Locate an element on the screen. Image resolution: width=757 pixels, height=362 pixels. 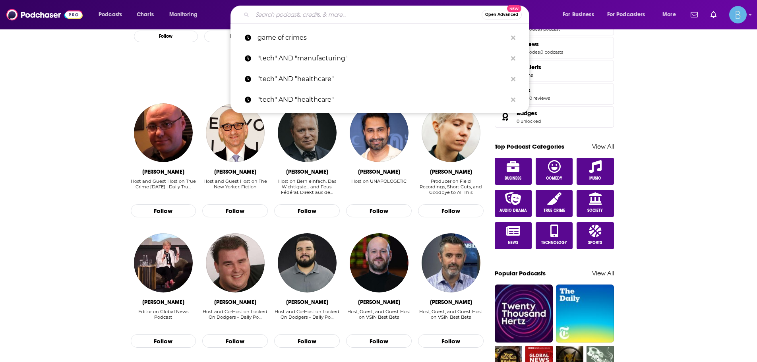
span: Comedy is located at coordinates (554, 178).